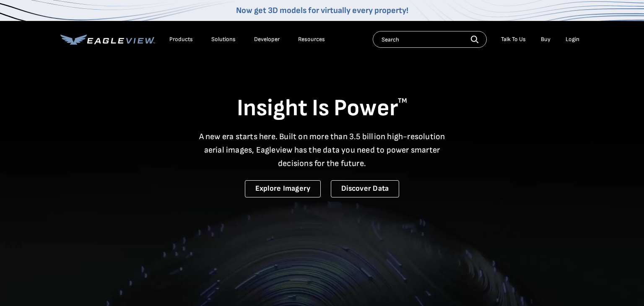  I want to click on a: Now get 3D models for virtually every property!, so click(322, 11).